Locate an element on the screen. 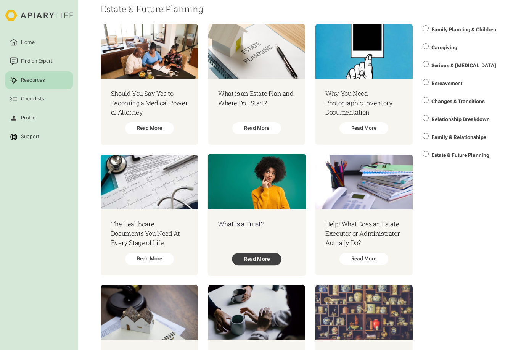 The height and width of the screenshot is (350, 521). input: Changes & Transitions is located at coordinates (425, 100).